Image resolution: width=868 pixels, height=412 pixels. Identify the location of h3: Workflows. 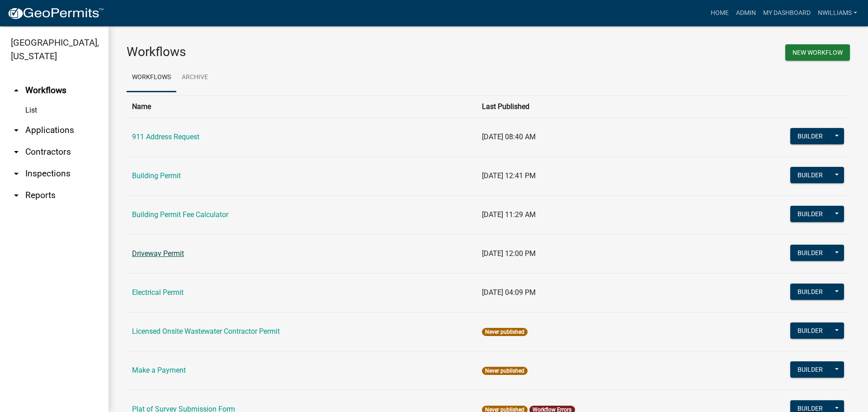
(303, 52).